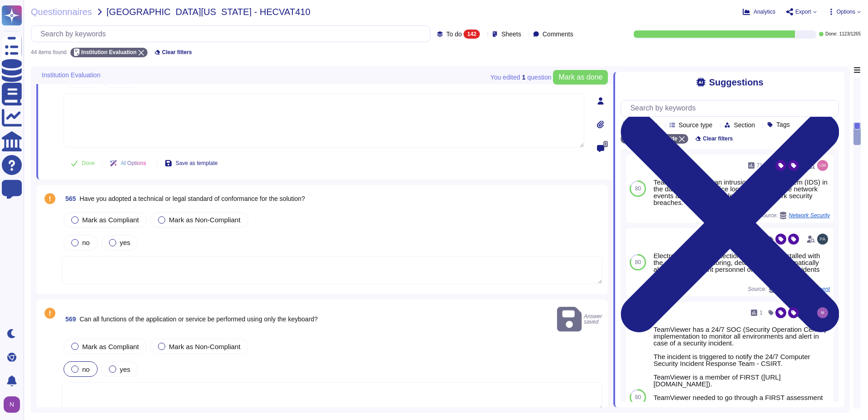 The height and width of the screenshot is (420, 868). Describe the element at coordinates (472, 34) in the screenshot. I see `div: 142` at that location.